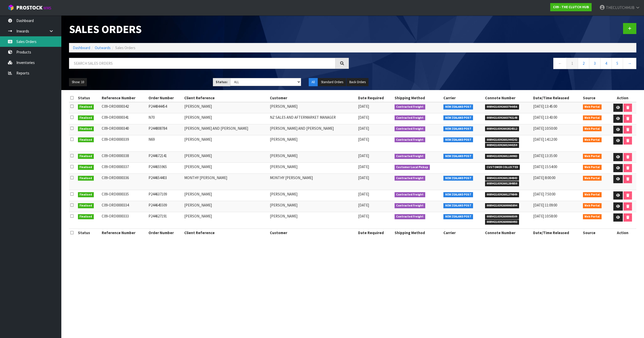  I want to click on input: Search sales orders, so click(202, 63).